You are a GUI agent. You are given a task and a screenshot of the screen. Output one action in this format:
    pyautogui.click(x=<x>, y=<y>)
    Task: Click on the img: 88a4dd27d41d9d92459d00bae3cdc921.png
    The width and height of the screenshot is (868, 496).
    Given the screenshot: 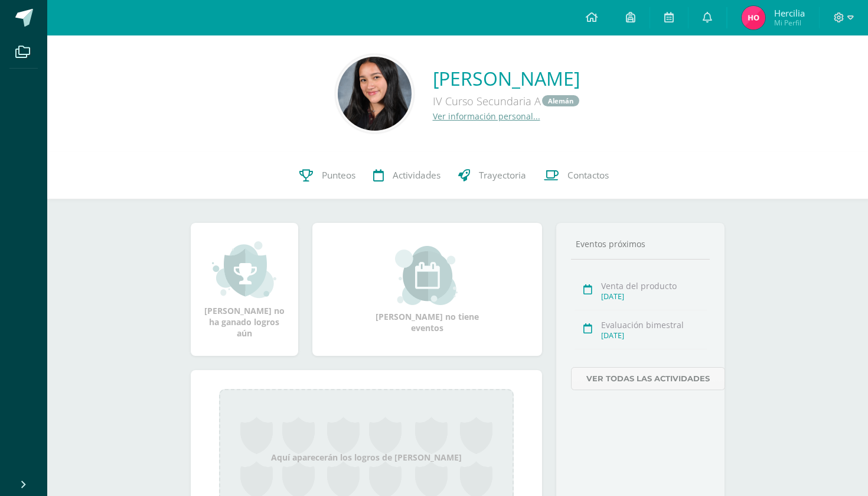 What is the action you would take?
    pyautogui.click(x=375, y=93)
    